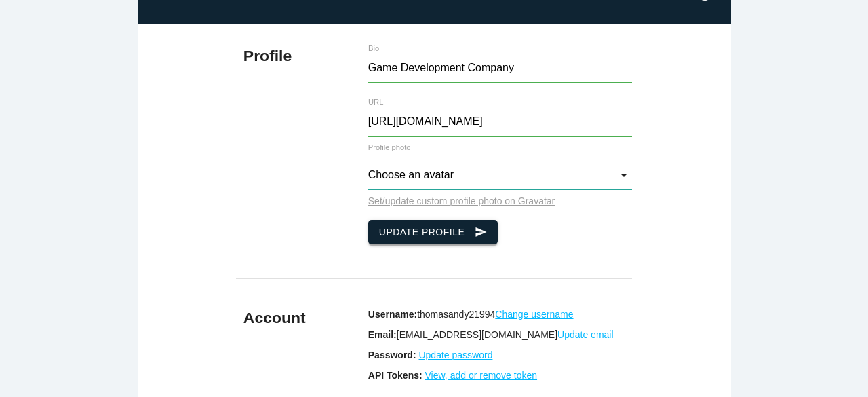 This screenshot has height=397, width=868. I want to click on label: URL, so click(480, 102).